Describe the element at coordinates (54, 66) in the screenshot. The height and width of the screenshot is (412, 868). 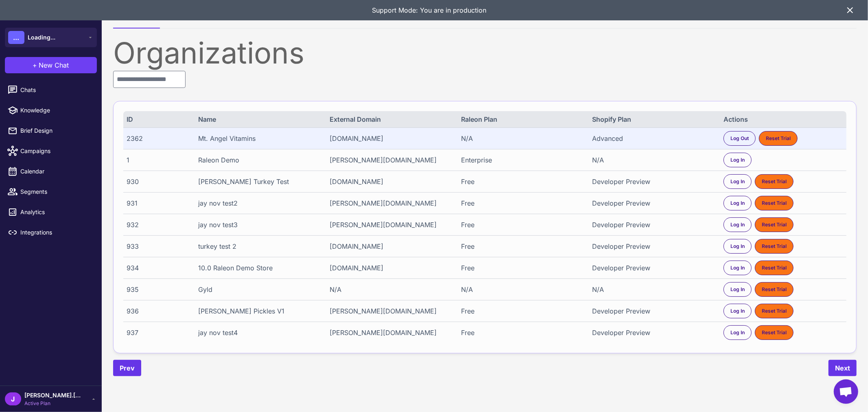
I see `span: New Chat` at that location.